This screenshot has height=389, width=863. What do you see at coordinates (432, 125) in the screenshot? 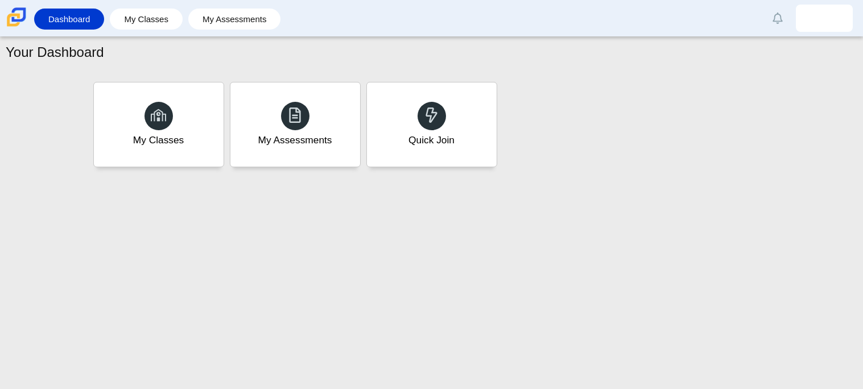
I see `a: Quick Join` at bounding box center [432, 125].